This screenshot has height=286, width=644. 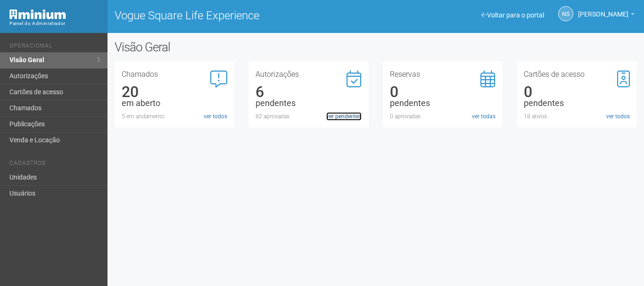 What do you see at coordinates (174, 92) in the screenshot?
I see `div: 20` at bounding box center [174, 92].